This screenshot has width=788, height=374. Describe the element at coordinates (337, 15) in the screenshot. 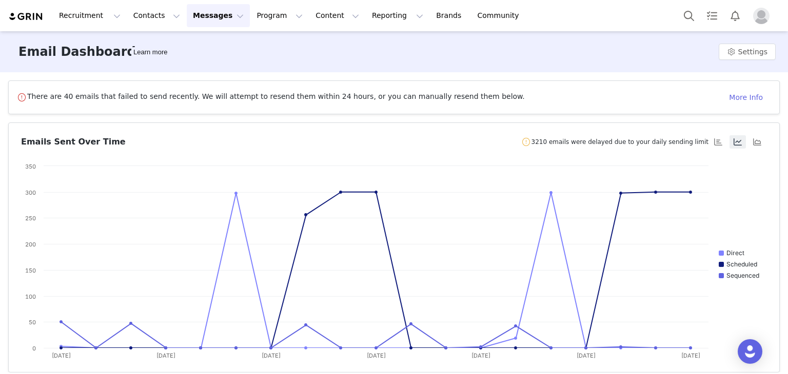

I see `button: Content` at that location.